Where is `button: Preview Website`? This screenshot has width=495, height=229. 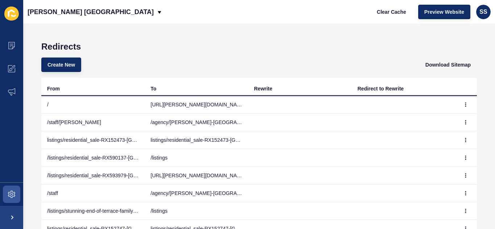
button: Preview Website is located at coordinates (444, 12).